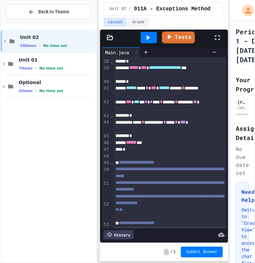 The width and height of the screenshot is (255, 263). Describe the element at coordinates (106, 156) in the screenshot. I see `div: 48` at that location.